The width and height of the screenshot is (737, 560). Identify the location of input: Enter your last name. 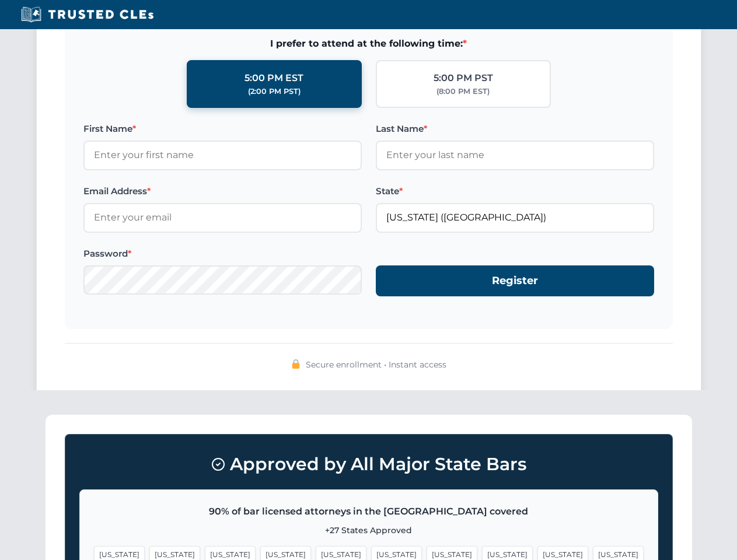
(514, 155).